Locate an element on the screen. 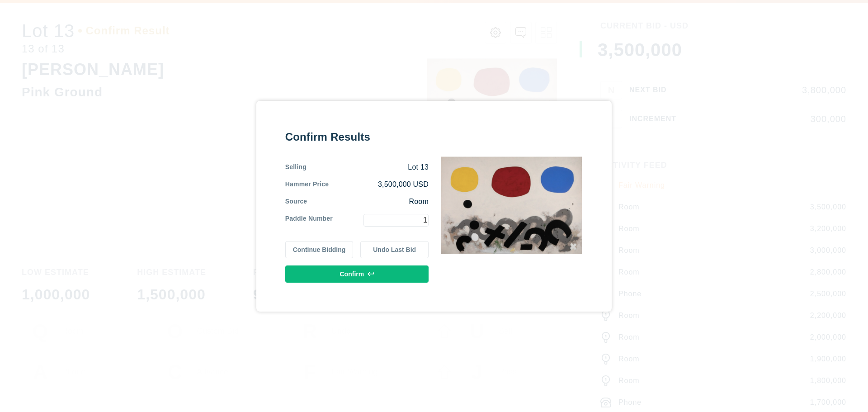 This screenshot has width=868, height=412. div: 3,500,000 USD is located at coordinates (379, 185).